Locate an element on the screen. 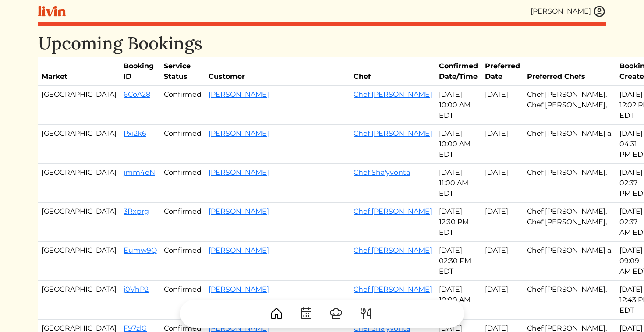  h1: Upcoming Bookings is located at coordinates (322, 44).